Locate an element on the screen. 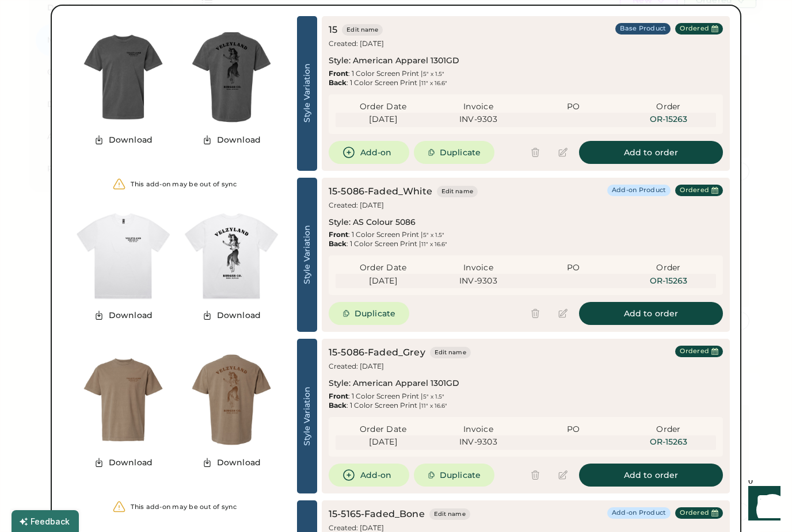  div: 15-5086-Faded_White is located at coordinates (381, 191).